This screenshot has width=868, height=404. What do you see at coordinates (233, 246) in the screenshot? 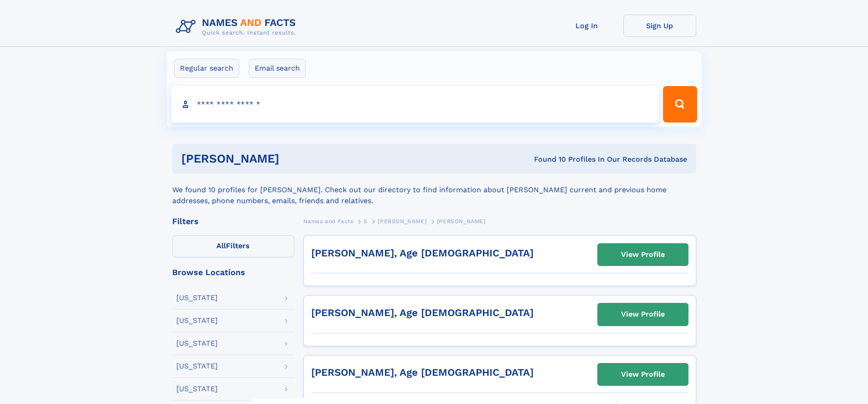
I see `label: Filters` at bounding box center [233, 246].